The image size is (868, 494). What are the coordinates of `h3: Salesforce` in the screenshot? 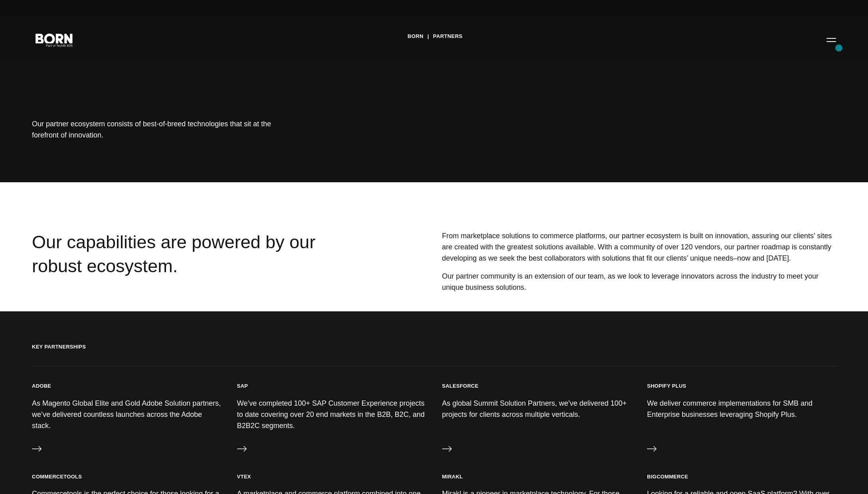 It's located at (460, 385).